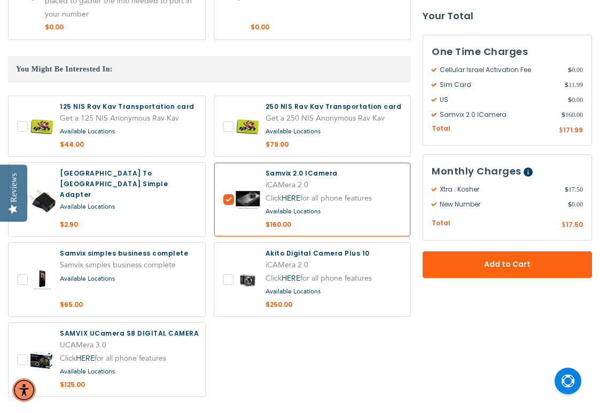 The width and height of the screenshot is (600, 413). What do you see at coordinates (507, 265) in the screenshot?
I see `span: Add to Cart` at bounding box center [507, 265].